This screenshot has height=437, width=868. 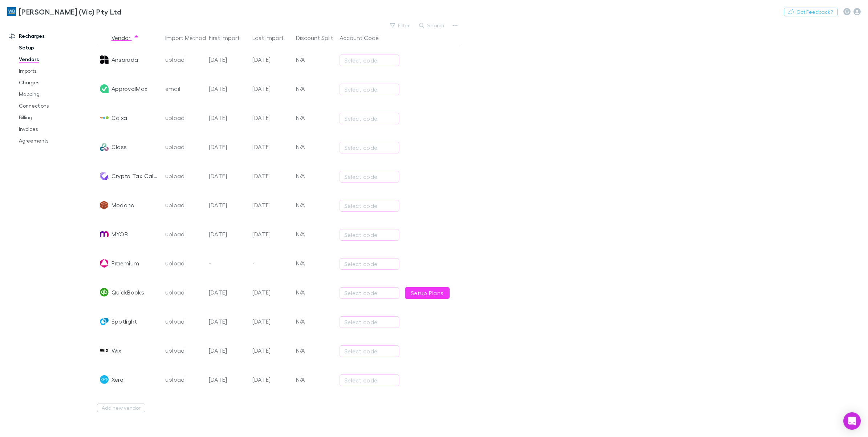 I want to click on button: Account Code, so click(x=364, y=38).